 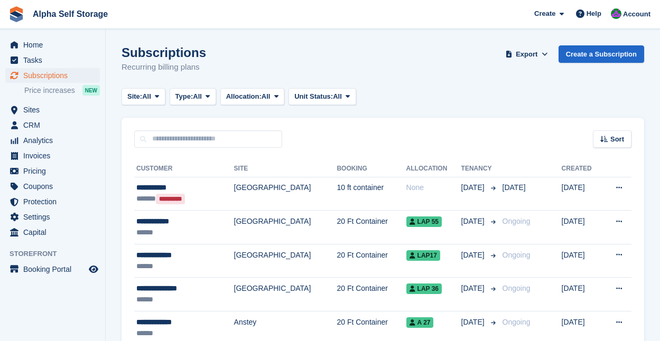 I want to click on h1: Subscriptions, so click(x=164, y=52).